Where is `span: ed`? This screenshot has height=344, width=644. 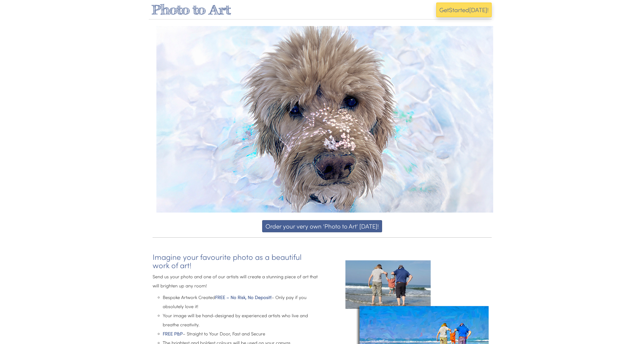
span: ed is located at coordinates (466, 10).